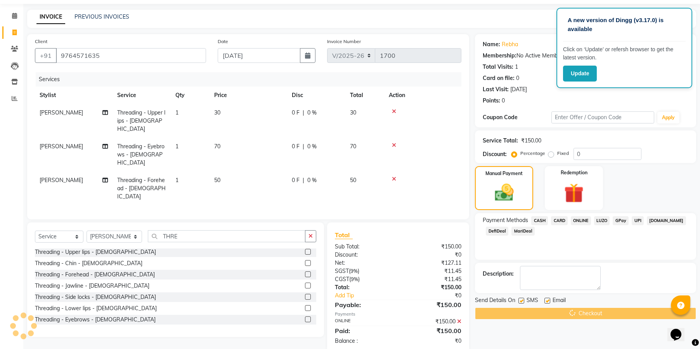 The width and height of the screenshot is (700, 349). Describe the element at coordinates (559, 220) in the screenshot. I see `span: CARD` at that location.